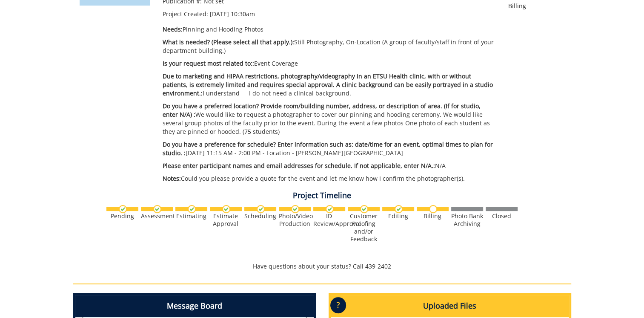 The width and height of the screenshot is (644, 318). What do you see at coordinates (322, 196) in the screenshot?
I see `h4: Project Timeline` at bounding box center [322, 196].